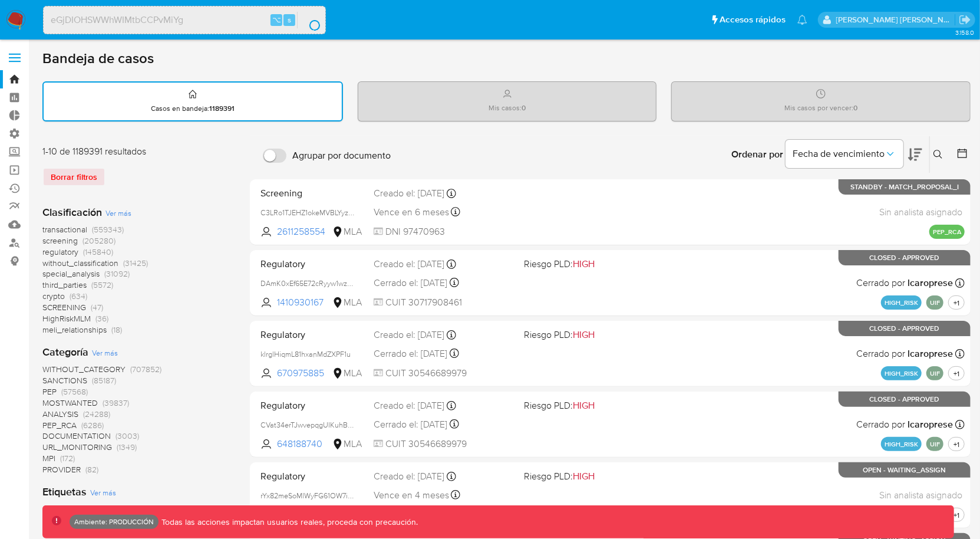 This screenshot has height=539, width=980. I want to click on a: Salir, so click(965, 20).